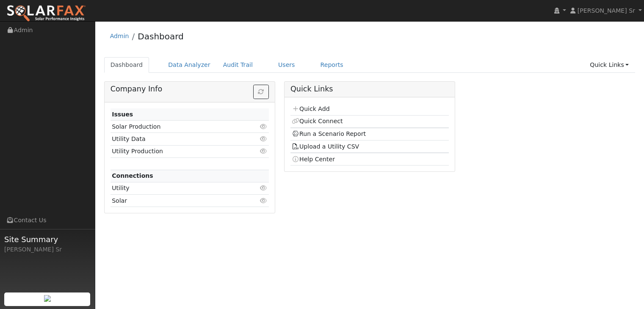 The image size is (644, 309). Describe the element at coordinates (238, 65) in the screenshot. I see `a: Audit Trail` at that location.